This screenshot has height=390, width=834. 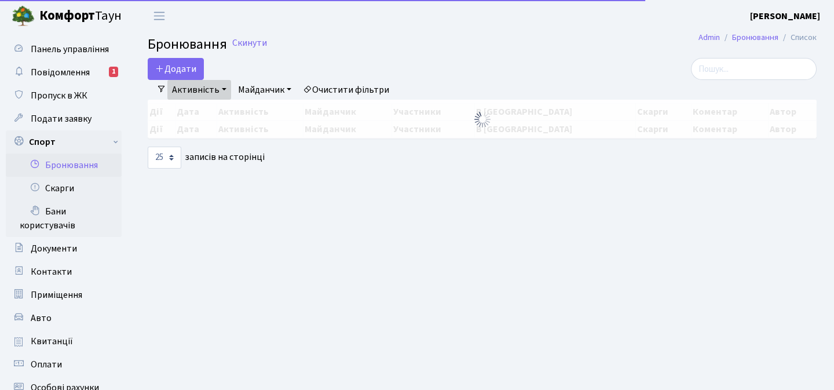 What do you see at coordinates (54, 249) in the screenshot?
I see `span: Документи` at bounding box center [54, 249].